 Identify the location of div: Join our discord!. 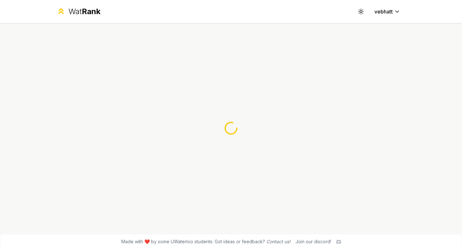
(313, 241).